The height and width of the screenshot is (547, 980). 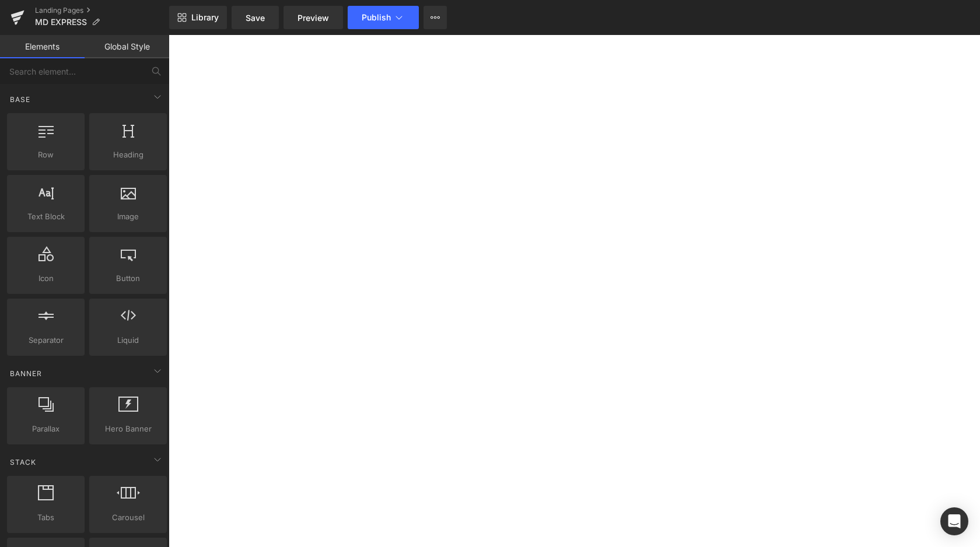 What do you see at coordinates (435, 18) in the screenshot?
I see `button: More` at bounding box center [435, 18].